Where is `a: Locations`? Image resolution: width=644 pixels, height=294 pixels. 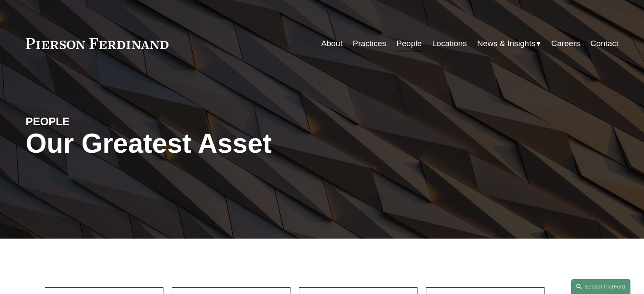 a: Locations is located at coordinates (449, 44).